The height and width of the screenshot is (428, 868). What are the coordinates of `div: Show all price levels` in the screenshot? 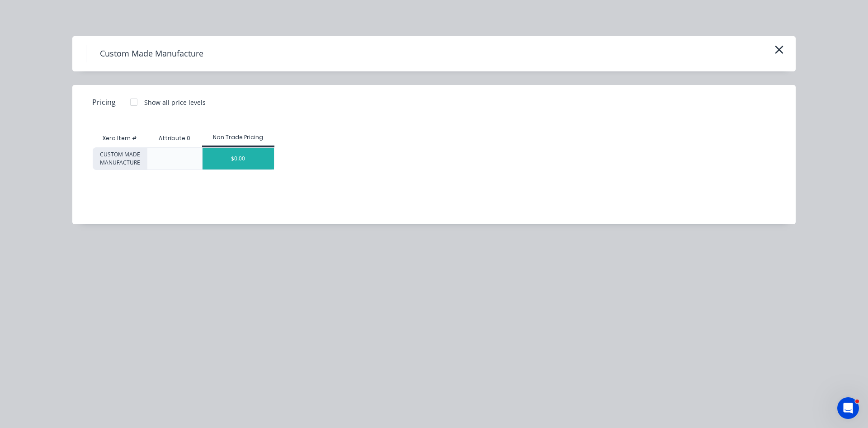 It's located at (175, 102).